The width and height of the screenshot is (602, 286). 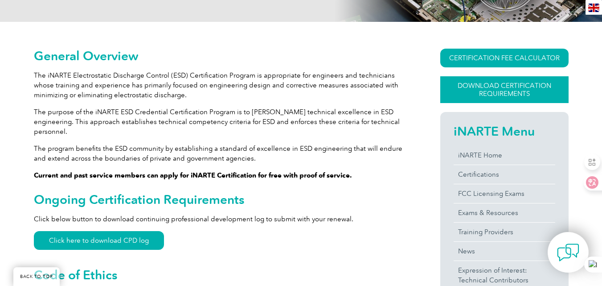 I want to click on img: en, so click(x=594, y=8).